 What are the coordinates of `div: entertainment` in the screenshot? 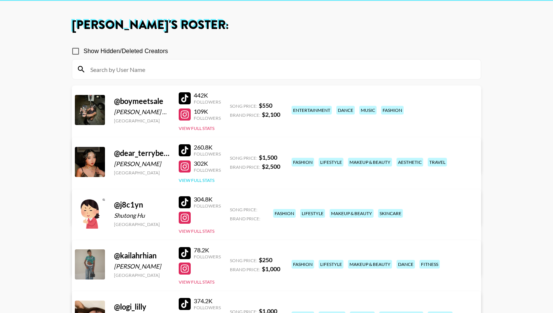 It's located at (312, 110).